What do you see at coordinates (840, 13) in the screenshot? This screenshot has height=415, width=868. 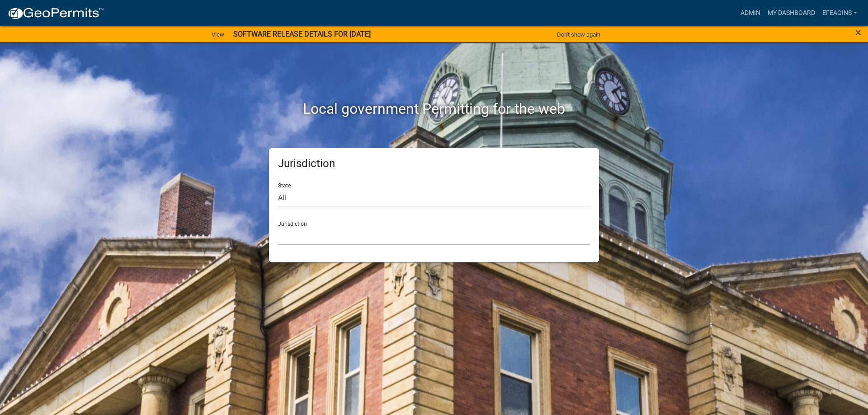 I see `a: Efeagins` at bounding box center [840, 13].